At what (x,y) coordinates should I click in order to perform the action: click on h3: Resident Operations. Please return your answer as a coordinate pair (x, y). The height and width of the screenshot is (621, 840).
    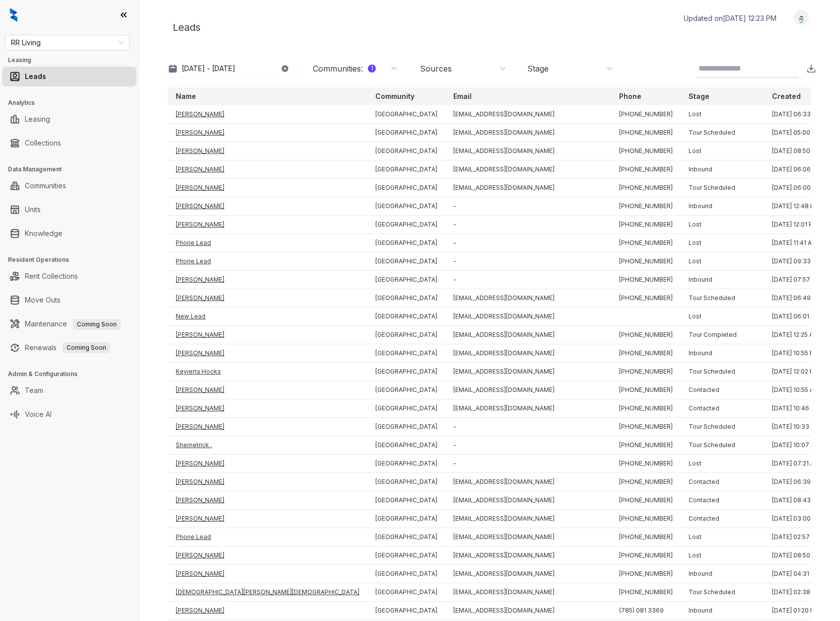
    Looking at the image, I should click on (73, 260).